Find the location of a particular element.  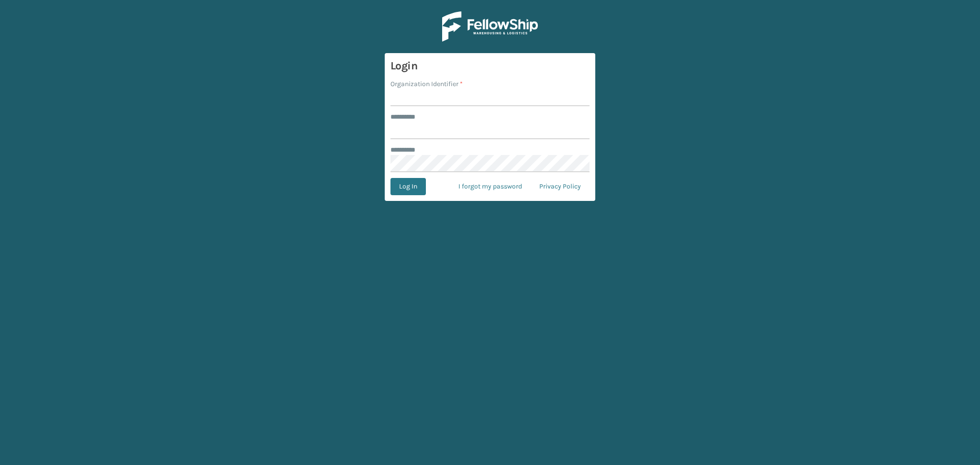

a: Privacy Policy is located at coordinates (560, 187).